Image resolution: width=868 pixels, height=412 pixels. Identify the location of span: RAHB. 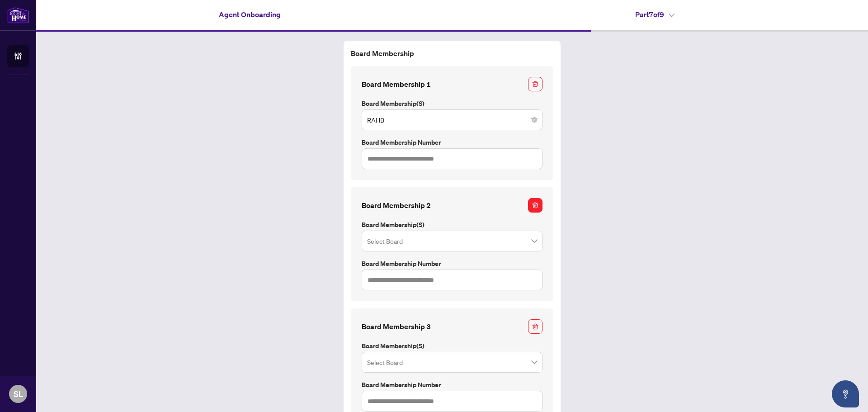
(452, 120).